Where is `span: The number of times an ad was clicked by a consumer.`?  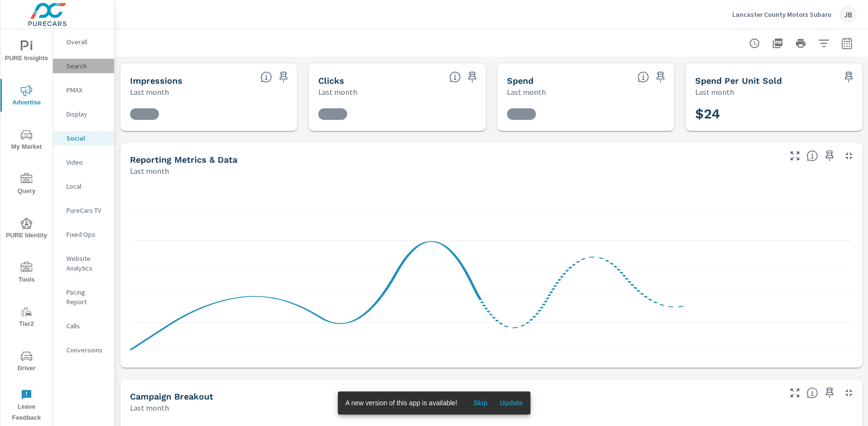
span: The number of times an ad was clicked by a consumer. is located at coordinates (455, 77).